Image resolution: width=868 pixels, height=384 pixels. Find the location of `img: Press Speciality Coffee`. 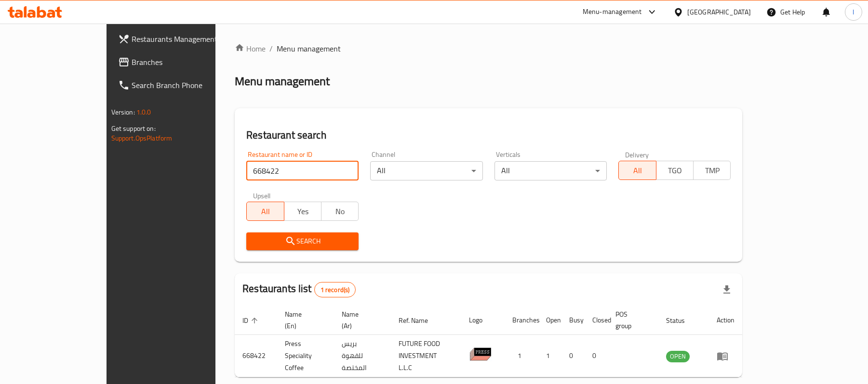

img: Press Speciality Coffee is located at coordinates (481, 354).